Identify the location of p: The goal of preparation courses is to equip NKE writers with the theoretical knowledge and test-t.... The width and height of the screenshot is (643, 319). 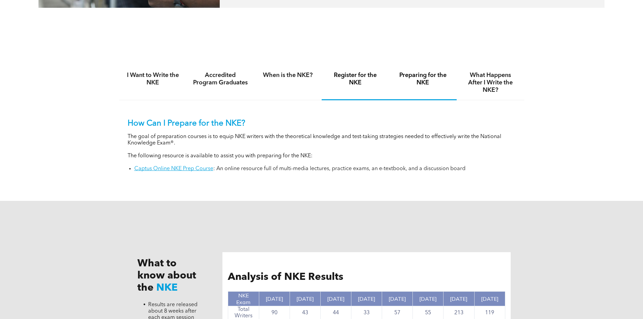
(322, 140).